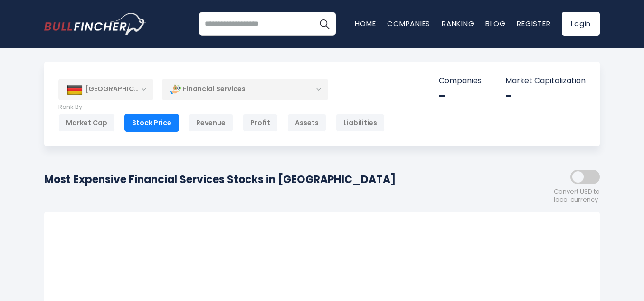 Image resolution: width=644 pixels, height=301 pixels. I want to click on span: Convert USD to local currency, so click(577, 196).